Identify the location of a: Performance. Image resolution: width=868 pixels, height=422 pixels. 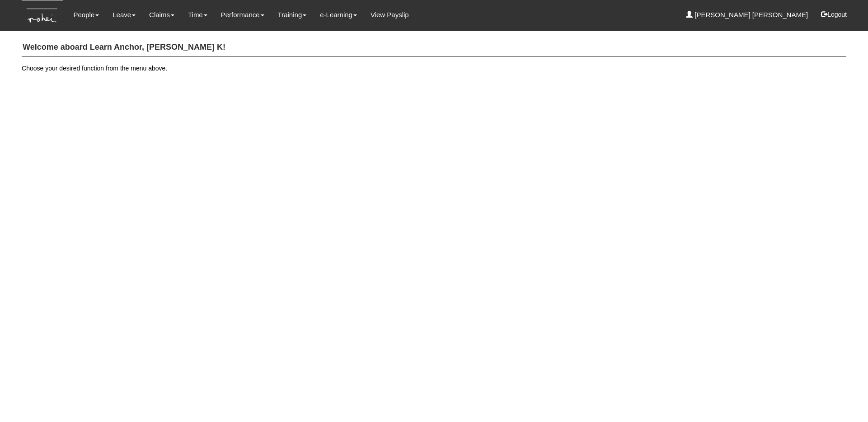
(243, 15).